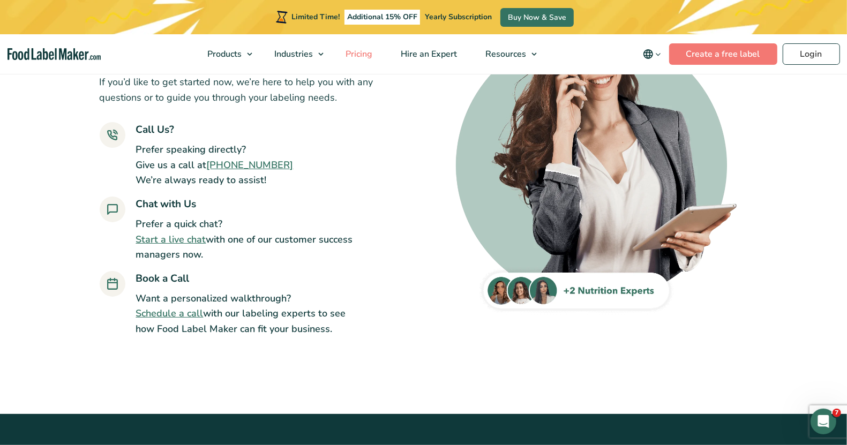 Image resolution: width=847 pixels, height=445 pixels. What do you see at coordinates (537, 17) in the screenshot?
I see `a: Buy Now & Save` at bounding box center [537, 17].